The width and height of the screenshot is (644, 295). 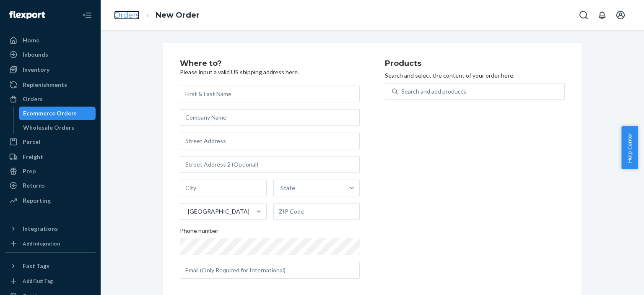 What do you see at coordinates (270, 72) in the screenshot?
I see `p: Please input a valid US shipping address here.` at bounding box center [270, 72].